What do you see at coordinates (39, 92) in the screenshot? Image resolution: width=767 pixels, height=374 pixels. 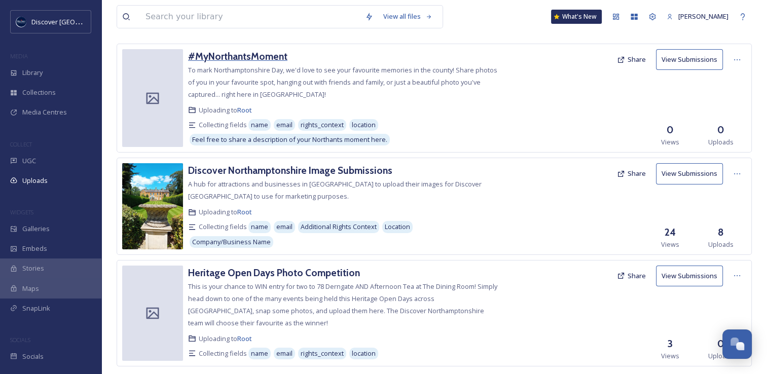 I see `span: Collections` at bounding box center [39, 92].